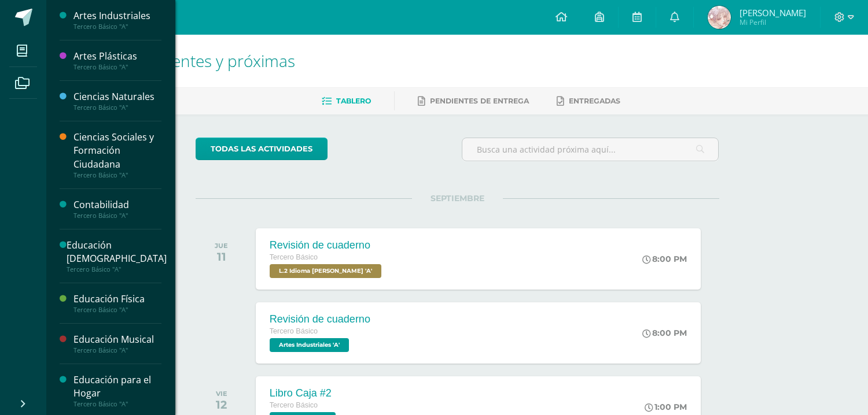  Describe the element at coordinates (479, 100) in the screenshot. I see `span: Pendientes de entrega` at that location.